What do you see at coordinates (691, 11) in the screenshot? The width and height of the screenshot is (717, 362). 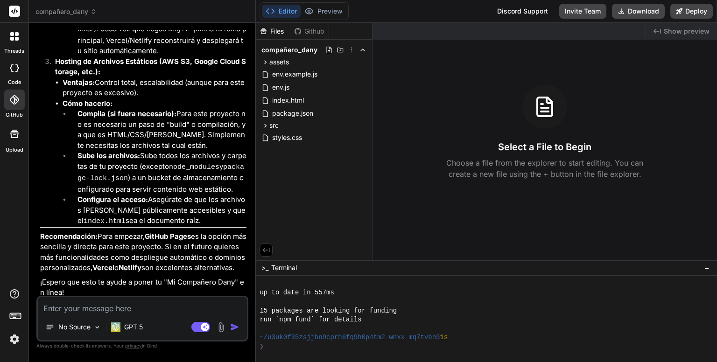 I see `button: Deploy` at bounding box center [691, 11].